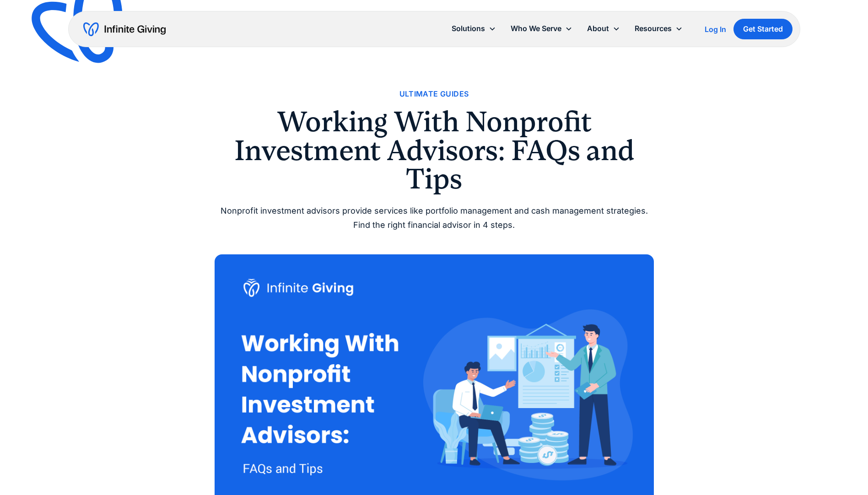  I want to click on h1: Working With Nonprofit Investment Advisors: FAQs and Tips, so click(434, 150).